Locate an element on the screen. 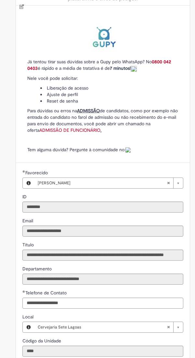 This screenshot has width=195, height=358. span: Somente leitura - Título is located at coordinates (29, 245).